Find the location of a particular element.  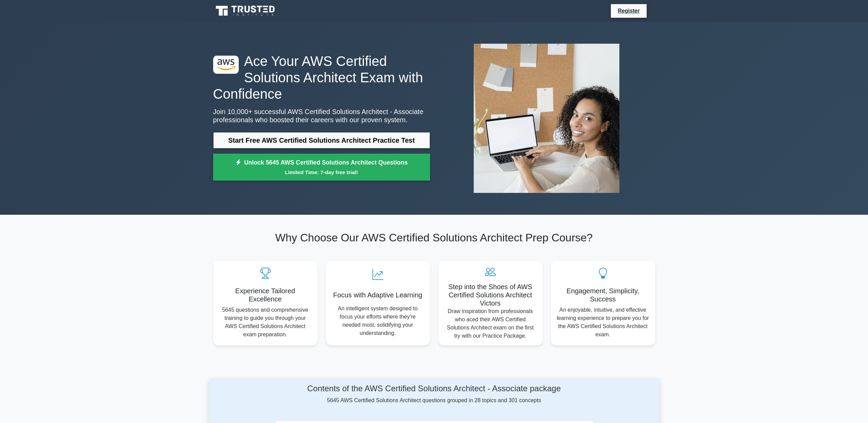

p: Draw inspiration from professionals who aced their AWS Certified Solutions Architect exam on the ... is located at coordinates (490, 324).